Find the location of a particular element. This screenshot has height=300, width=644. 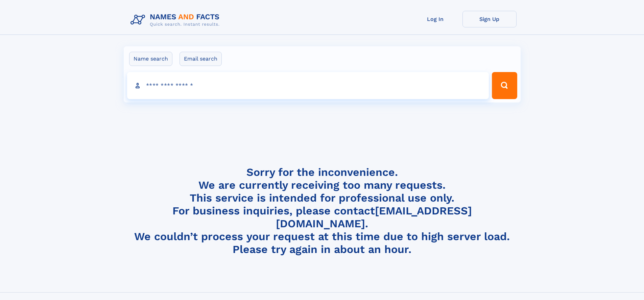

a: Log In is located at coordinates (436, 19).